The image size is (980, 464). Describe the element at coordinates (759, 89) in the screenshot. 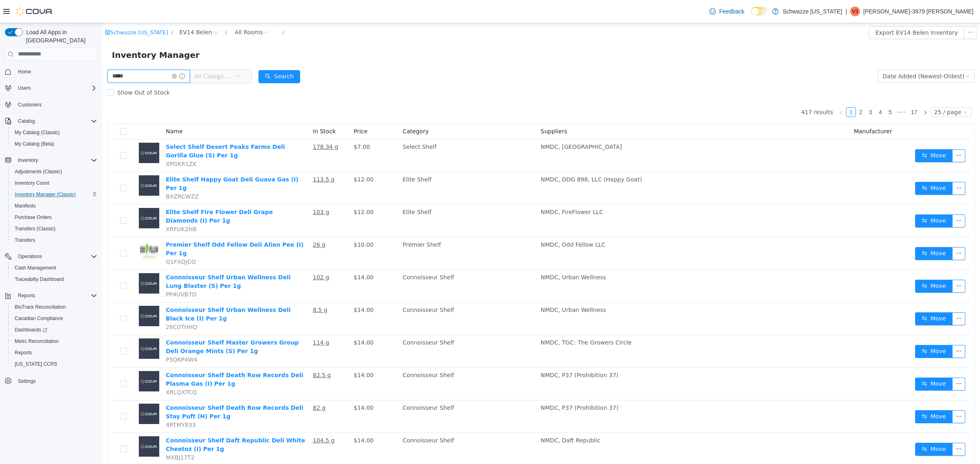

I see `a: 2` at that location.